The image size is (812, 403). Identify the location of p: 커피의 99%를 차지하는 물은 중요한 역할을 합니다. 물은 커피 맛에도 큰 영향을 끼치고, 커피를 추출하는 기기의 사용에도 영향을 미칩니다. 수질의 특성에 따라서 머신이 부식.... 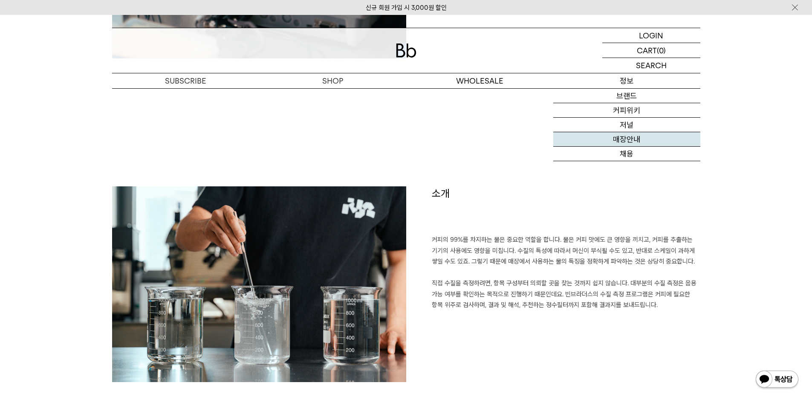
(566, 278).